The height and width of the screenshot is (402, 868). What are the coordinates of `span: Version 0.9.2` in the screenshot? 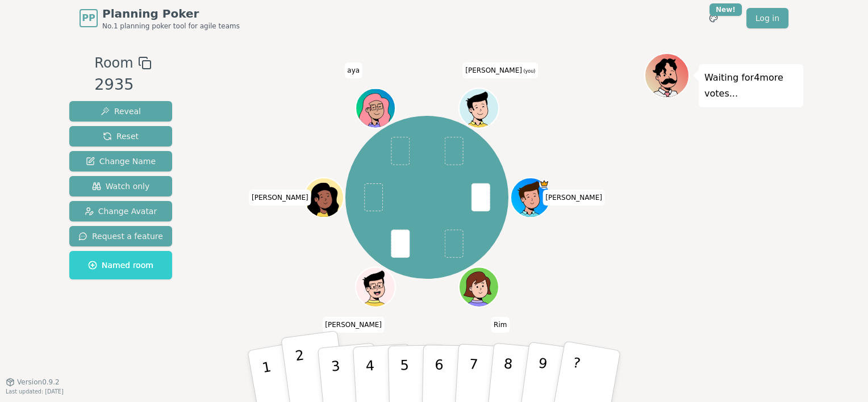 It's located at (38, 382).